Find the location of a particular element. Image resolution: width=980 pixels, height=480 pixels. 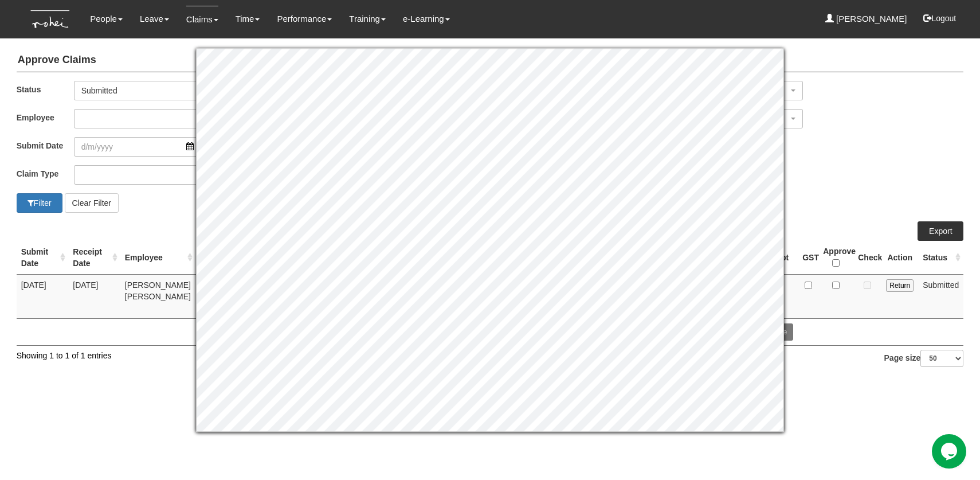

th: Submit Date : activate to sort column ascending is located at coordinates (42, 257).